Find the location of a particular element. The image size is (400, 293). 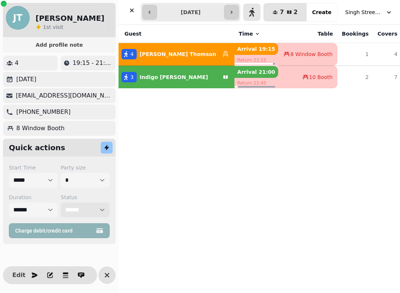

label: Status is located at coordinates (85, 197).